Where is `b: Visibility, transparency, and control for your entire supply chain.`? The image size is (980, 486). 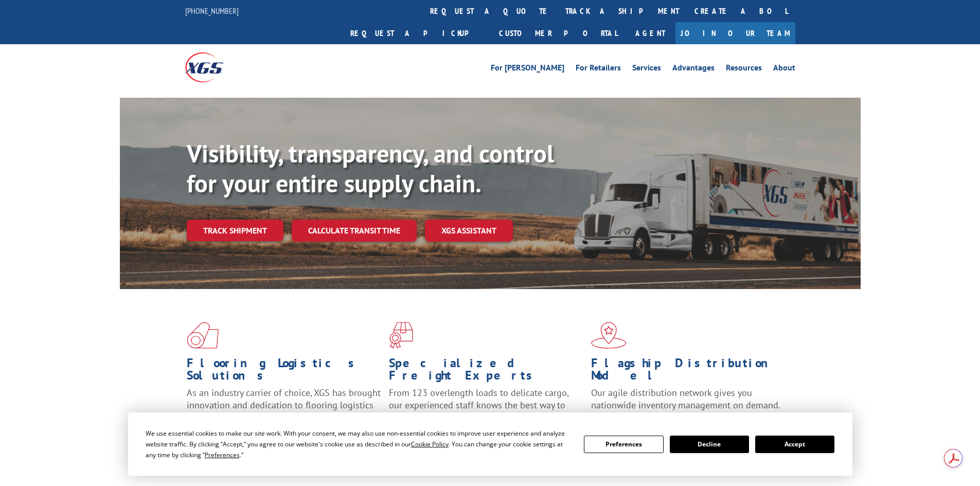
b: Visibility, transparency, and control for your entire supply chain. is located at coordinates (371, 168).